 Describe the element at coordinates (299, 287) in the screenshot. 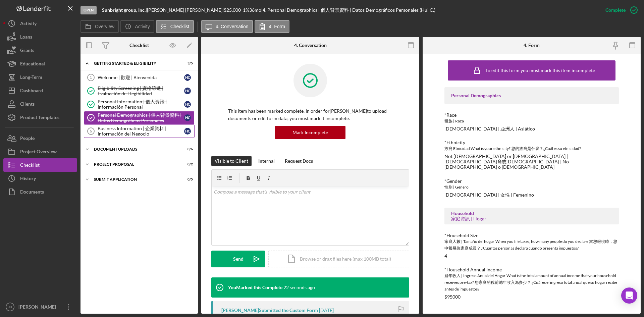

I see `time: 2025-09-05 20:04` at that location.